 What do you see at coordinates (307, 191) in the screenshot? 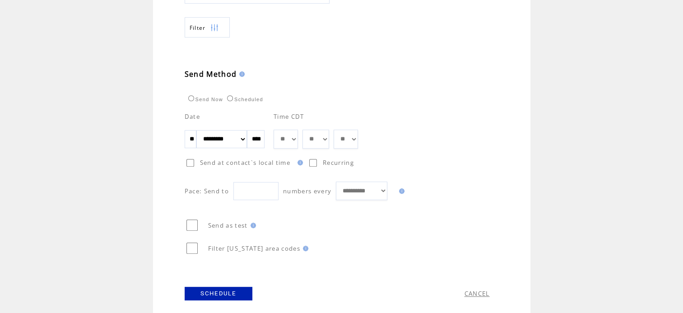
I see `span: numbers every` at bounding box center [307, 191].